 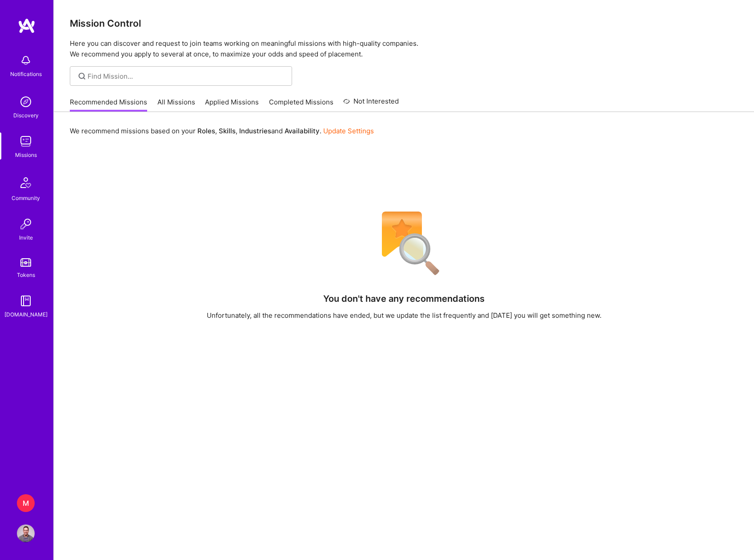 What do you see at coordinates (26, 198) in the screenshot?
I see `div: Community` at bounding box center [26, 198].